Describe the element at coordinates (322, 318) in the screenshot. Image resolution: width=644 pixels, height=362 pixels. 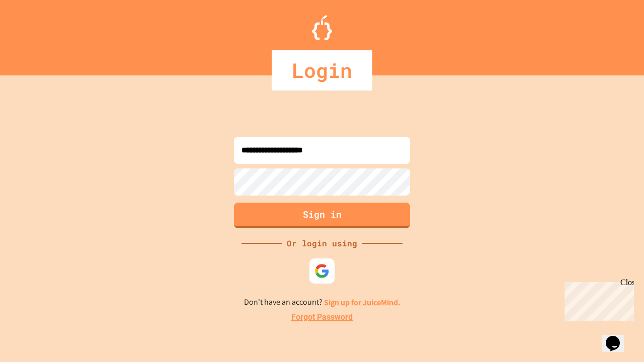
I see `a: Forgot Password` at that location.